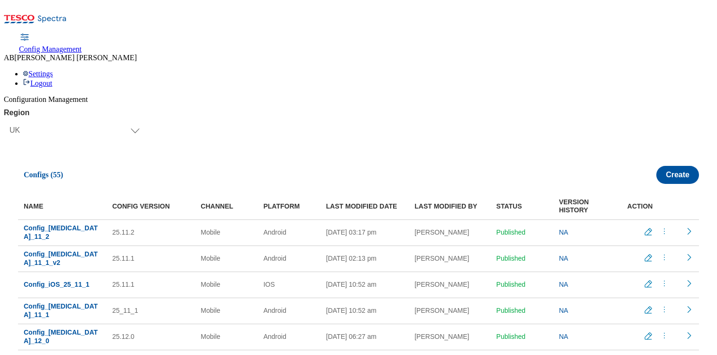  What do you see at coordinates (40, 175) in the screenshot?
I see `label: Configs (55)` at bounding box center [40, 175].